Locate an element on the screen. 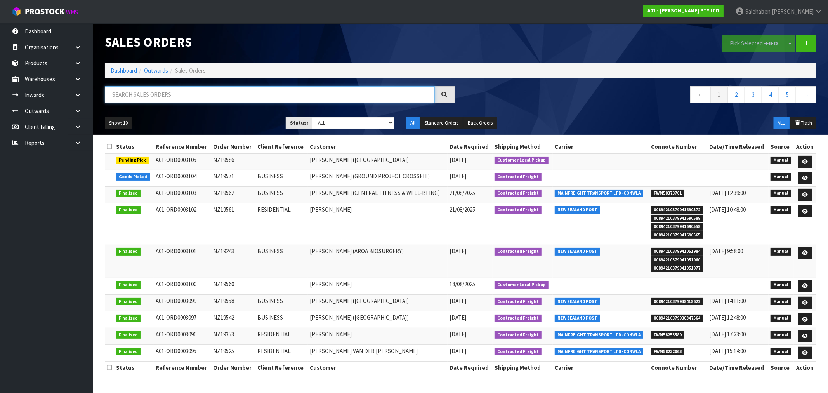  span: Pending Pick is located at coordinates (132, 160).